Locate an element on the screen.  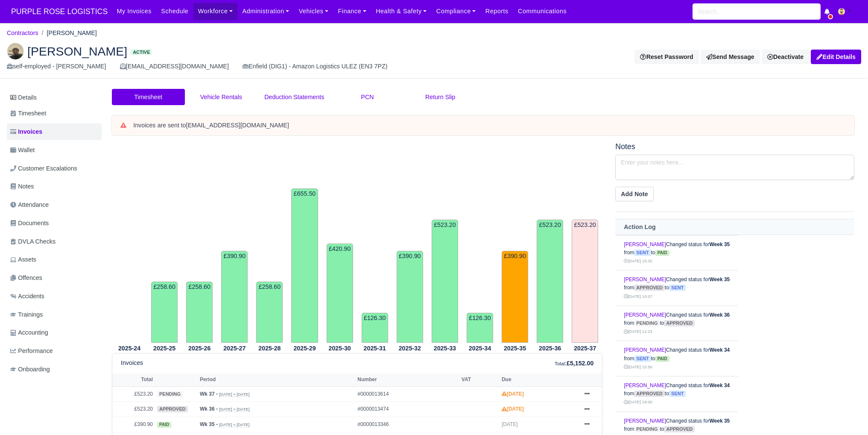
a: Wallet is located at coordinates (54, 150).